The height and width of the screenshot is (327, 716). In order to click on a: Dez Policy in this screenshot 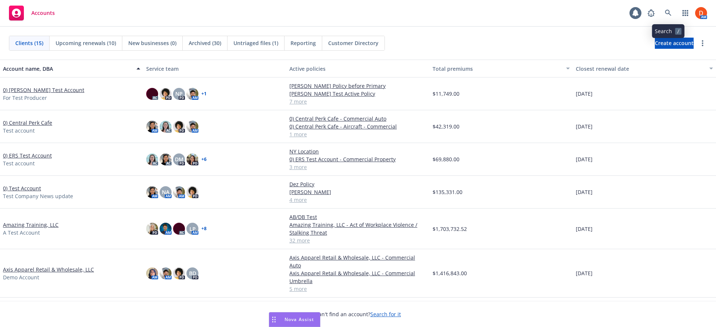, I will do `click(358, 184)`.